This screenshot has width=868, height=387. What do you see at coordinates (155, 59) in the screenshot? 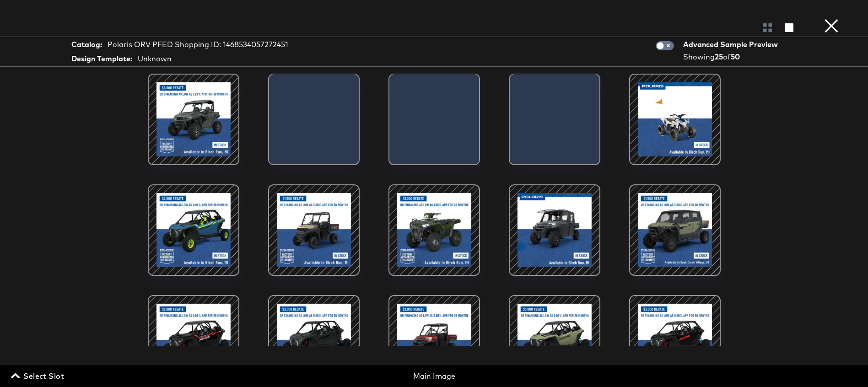
I see `div: Unknown` at bounding box center [155, 59].